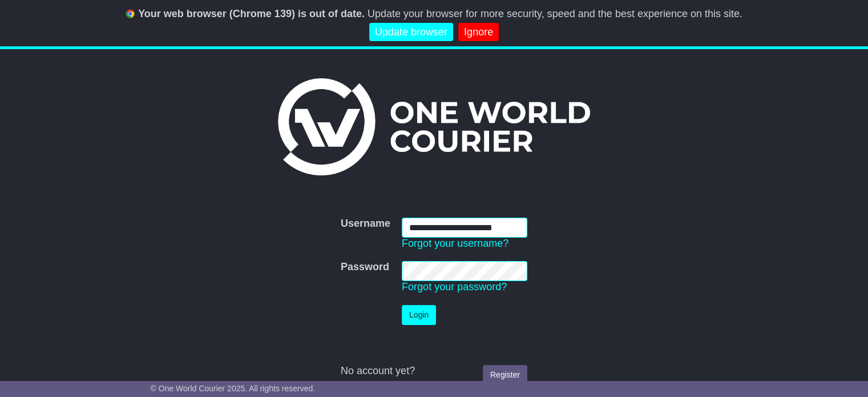  Describe the element at coordinates (454, 286) in the screenshot. I see `a: Forgot your password?` at that location.